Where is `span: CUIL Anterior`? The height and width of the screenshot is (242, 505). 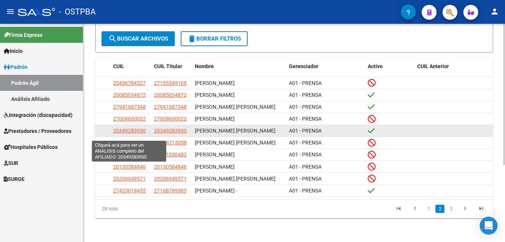 span: CUIL Anterior is located at coordinates (433, 66).